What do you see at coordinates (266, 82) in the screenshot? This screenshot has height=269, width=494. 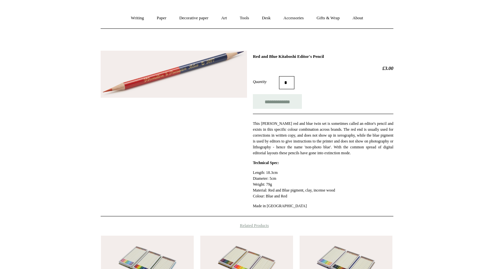 I see `label: Quantity` at bounding box center [266, 82].